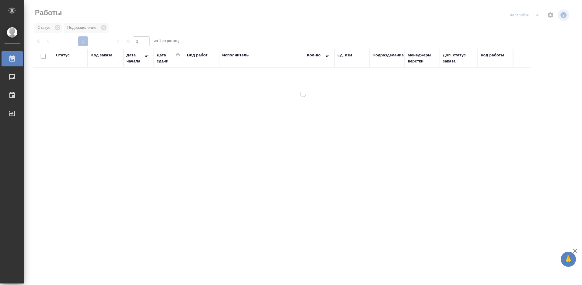 The image size is (582, 285). Describe the element at coordinates (458, 58) in the screenshot. I see `div: Доп. статус заказа` at that location.